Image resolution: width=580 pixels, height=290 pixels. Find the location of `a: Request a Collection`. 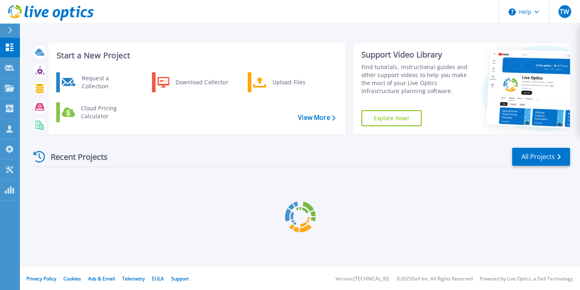

a: Request a Collection is located at coordinates (97, 82).